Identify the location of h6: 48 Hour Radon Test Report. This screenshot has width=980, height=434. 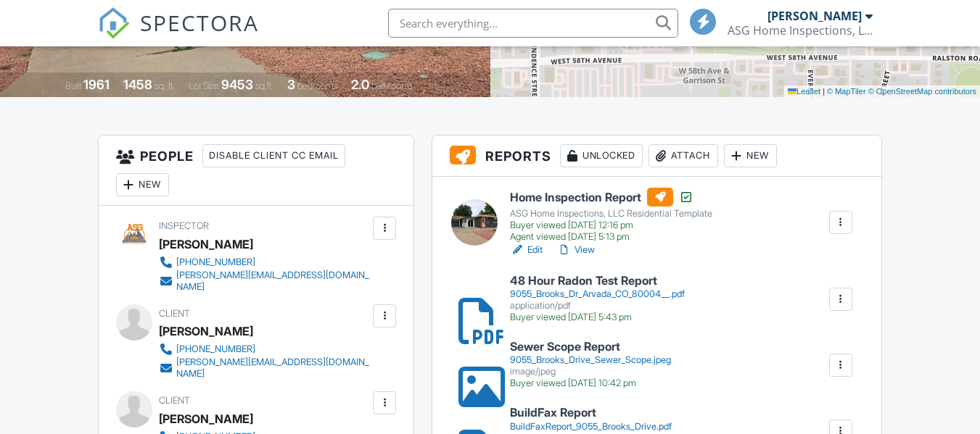
(597, 282).